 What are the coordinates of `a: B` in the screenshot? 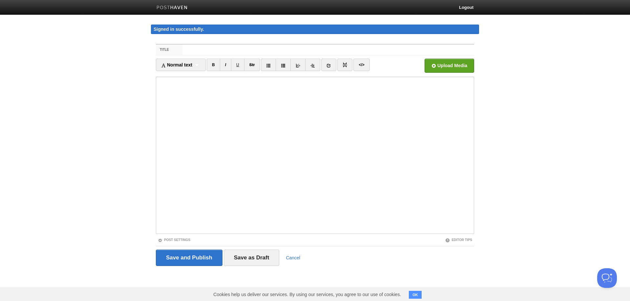 It's located at (213, 65).